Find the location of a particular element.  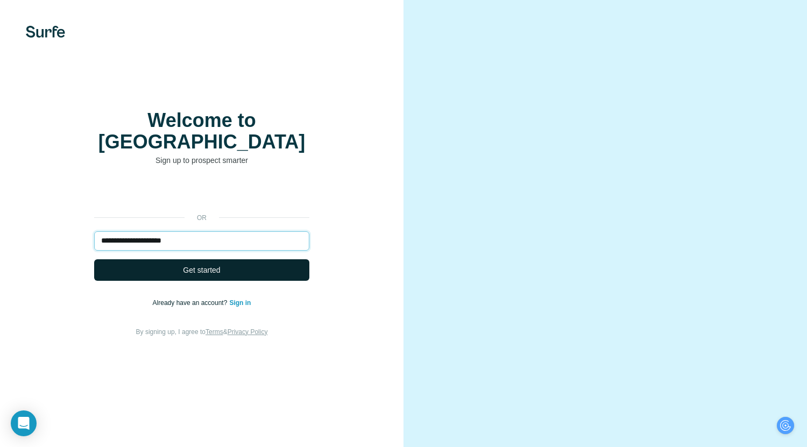

span: By signing up, I agree to & is located at coordinates (202, 332).